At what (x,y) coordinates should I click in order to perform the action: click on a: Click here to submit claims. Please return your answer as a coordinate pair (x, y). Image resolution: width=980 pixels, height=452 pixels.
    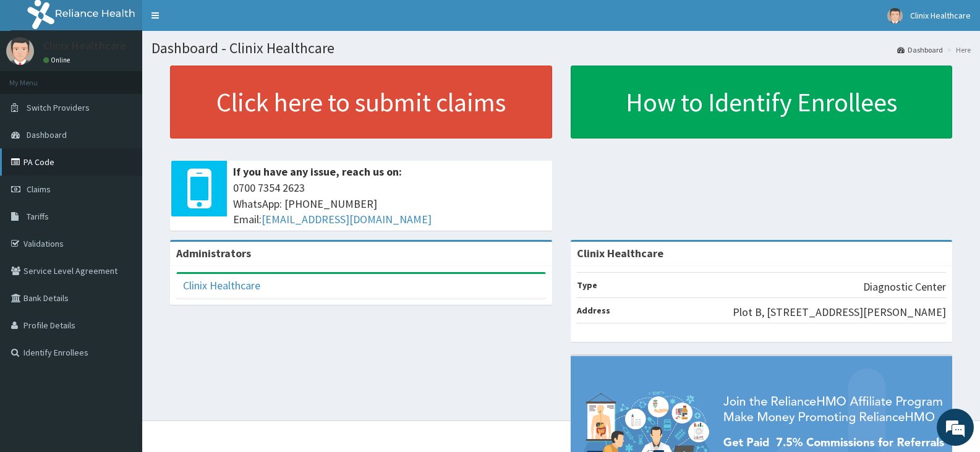
    Looking at the image, I should click on (361, 102).